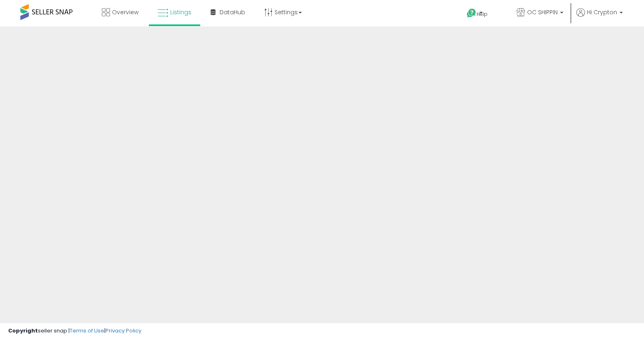 The width and height of the screenshot is (644, 339). Describe the element at coordinates (600, 17) in the screenshot. I see `a: Hi Crypton` at that location.